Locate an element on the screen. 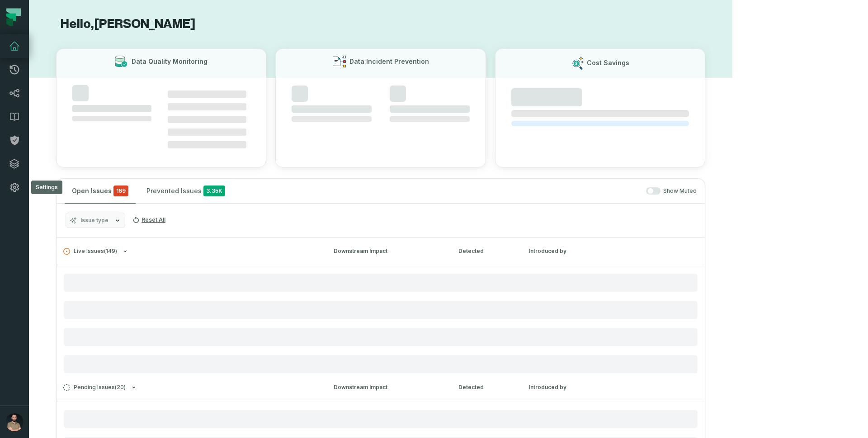 The width and height of the screenshot is (868, 438). button: Reset All is located at coordinates (149, 220).